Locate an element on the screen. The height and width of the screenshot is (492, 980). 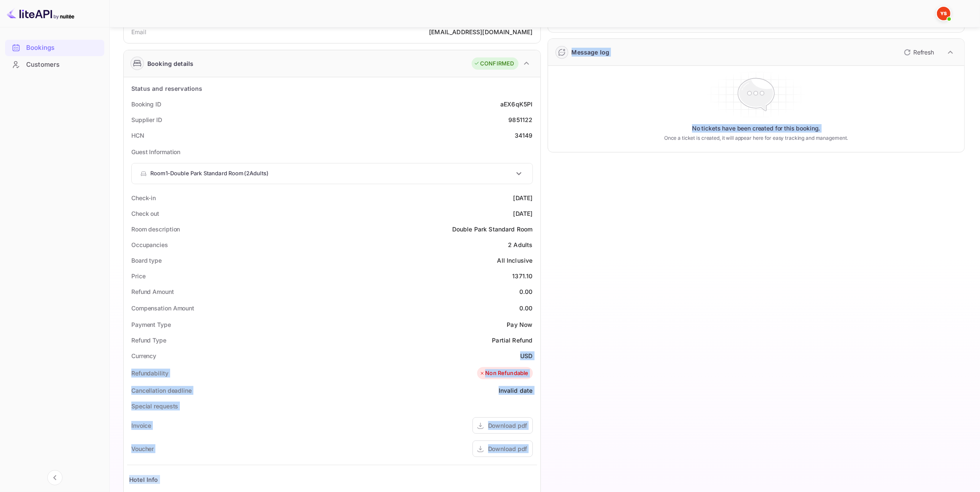
a: Customers is located at coordinates (55, 64).